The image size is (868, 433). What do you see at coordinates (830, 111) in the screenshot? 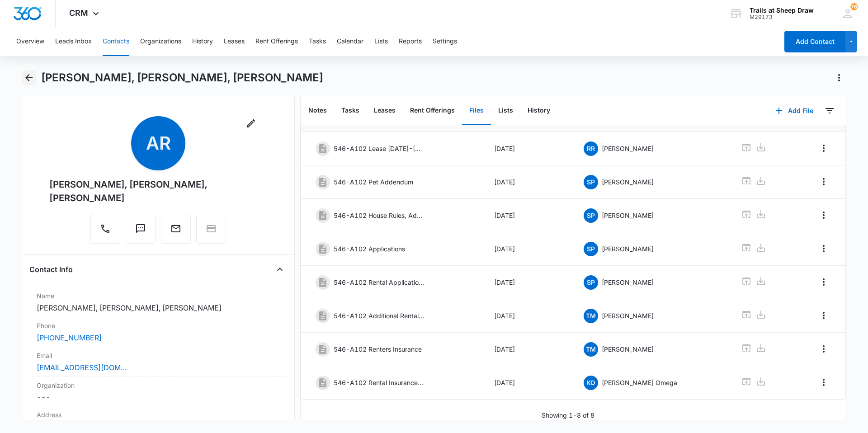
I see `button: Filters` at bounding box center [830, 111].